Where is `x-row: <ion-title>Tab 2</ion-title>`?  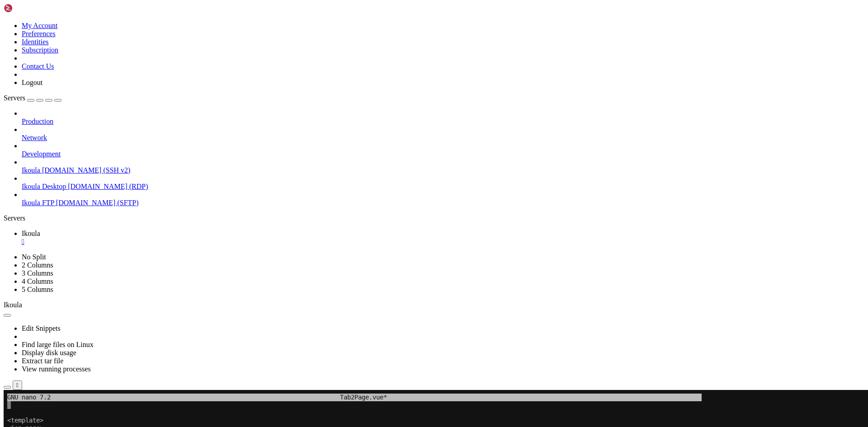
x-row: <ion-title>Tab 2</ion-title> is located at coordinates (377, 61).